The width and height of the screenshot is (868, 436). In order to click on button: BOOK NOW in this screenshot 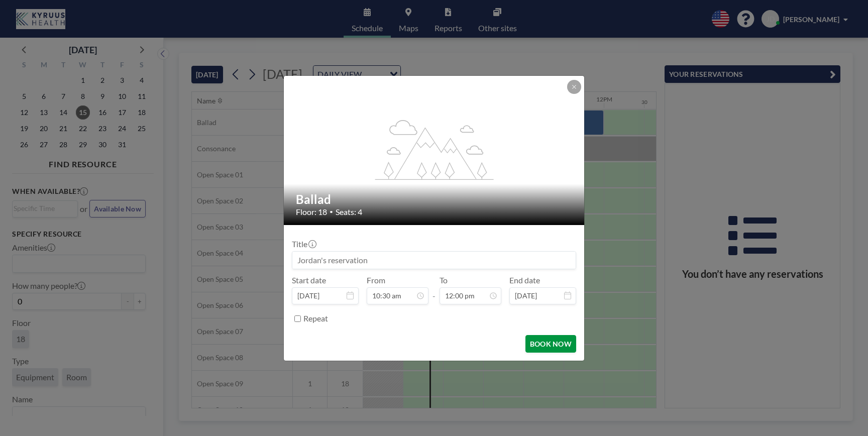, I will do `click(550, 343)`.